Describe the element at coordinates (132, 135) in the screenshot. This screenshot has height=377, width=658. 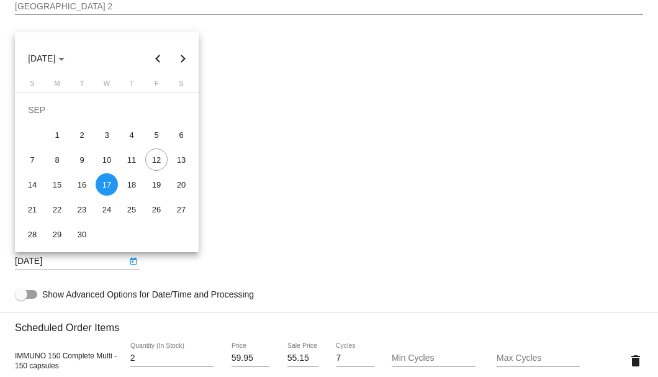
I see `td: September 4, 2025` at that location.